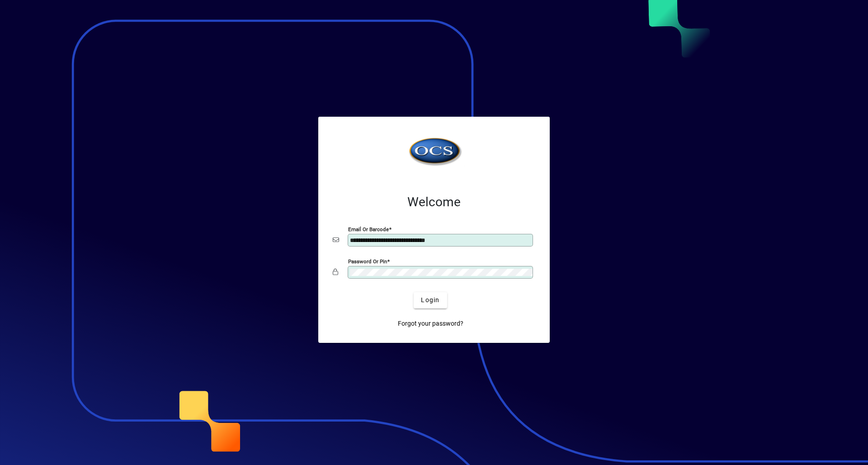  What do you see at coordinates (369, 229) in the screenshot?
I see `mat-label: Email or Barcode` at bounding box center [369, 229].